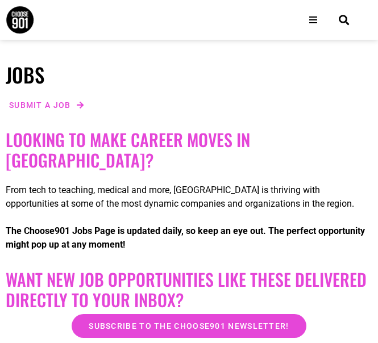 The image size is (378, 343). Describe the element at coordinates (189, 74) in the screenshot. I see `h1: Jobs` at that location.